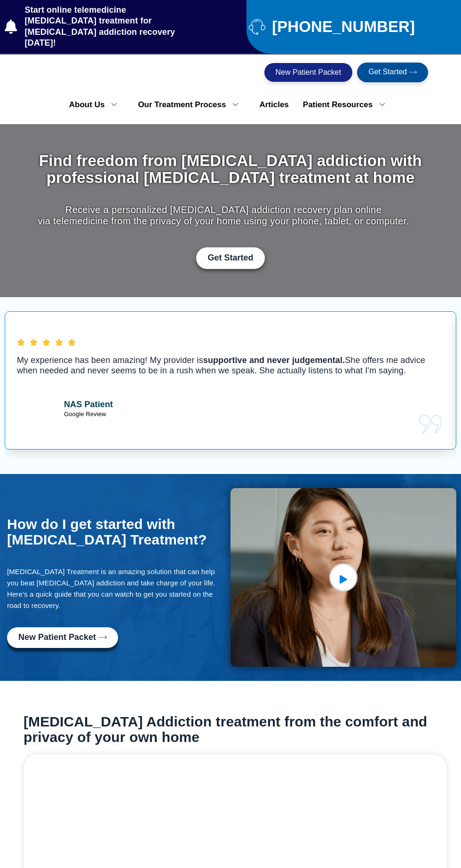  I want to click on div: Fill-out this new patient packet form to get started with Suboxone Treatment, so click(116, 638).